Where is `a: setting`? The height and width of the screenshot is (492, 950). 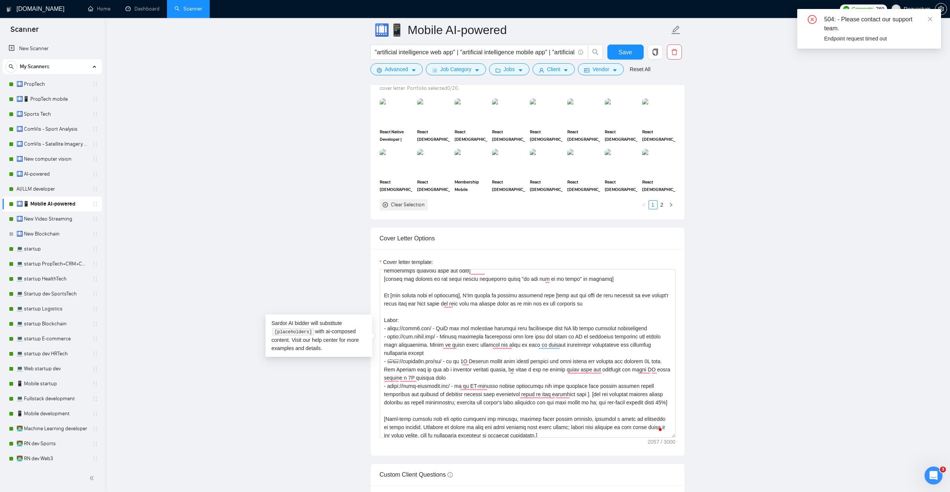
a: setting is located at coordinates (941, 9).